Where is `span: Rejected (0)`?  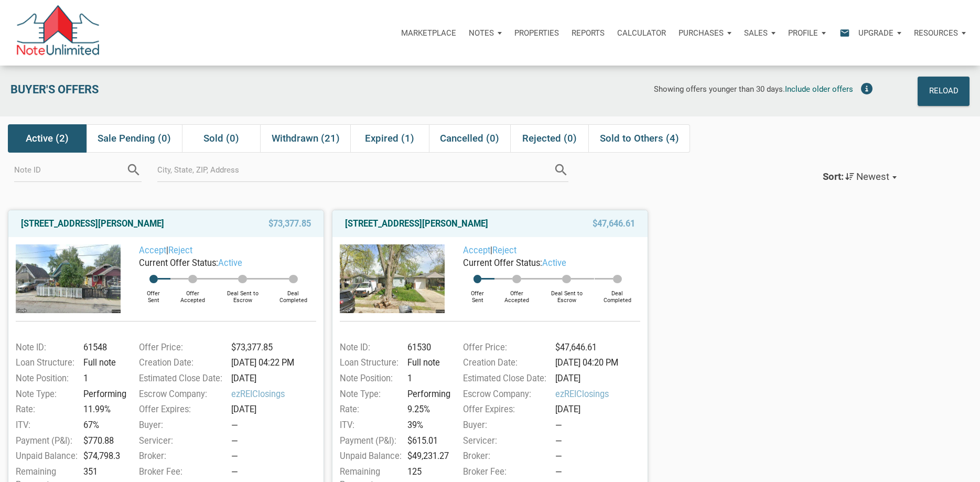 span: Rejected (0) is located at coordinates (549, 138).